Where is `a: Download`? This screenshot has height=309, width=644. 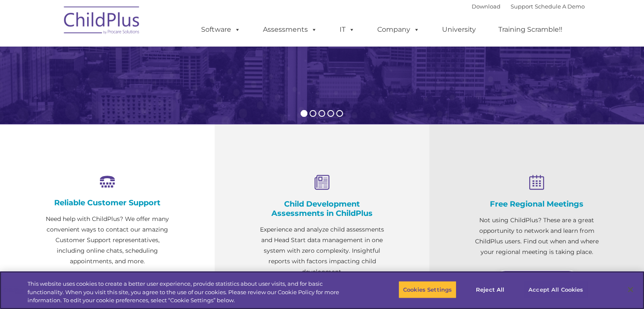 a: Download is located at coordinates (486, 6).